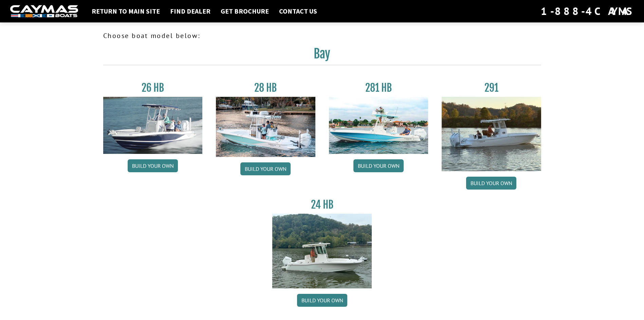 The image size is (644, 320). I want to click on img: 28-hb-twin.jpg, so click(378, 125).